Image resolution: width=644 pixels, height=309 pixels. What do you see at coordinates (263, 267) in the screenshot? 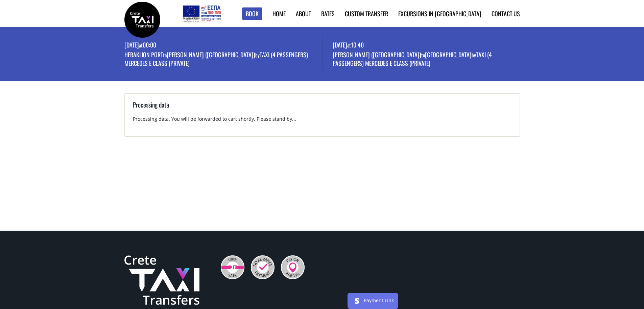
I see `img: No Advance Payment` at bounding box center [263, 267].